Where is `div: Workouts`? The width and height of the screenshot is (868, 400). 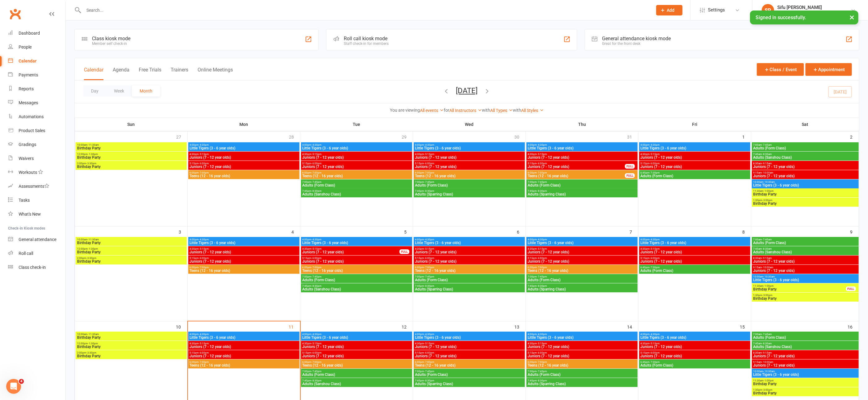
div: Workouts is located at coordinates (28, 172).